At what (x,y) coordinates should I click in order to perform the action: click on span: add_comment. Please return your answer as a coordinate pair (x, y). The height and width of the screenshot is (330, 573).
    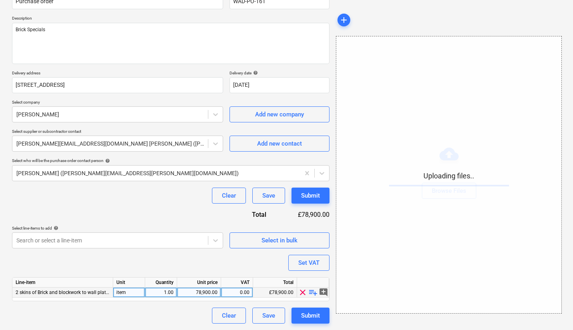
    Looking at the image, I should click on (323, 292).